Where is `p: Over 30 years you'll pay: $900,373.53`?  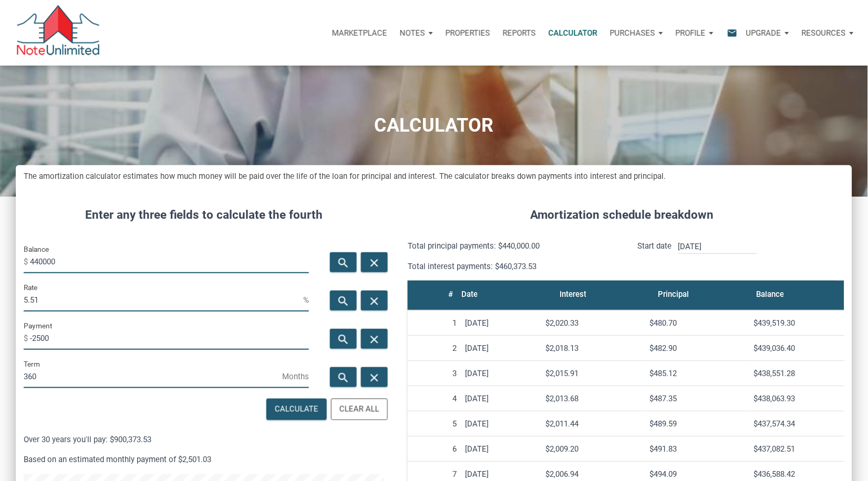
p: Over 30 years you'll pay: $900,373.53 is located at coordinates (204, 440).